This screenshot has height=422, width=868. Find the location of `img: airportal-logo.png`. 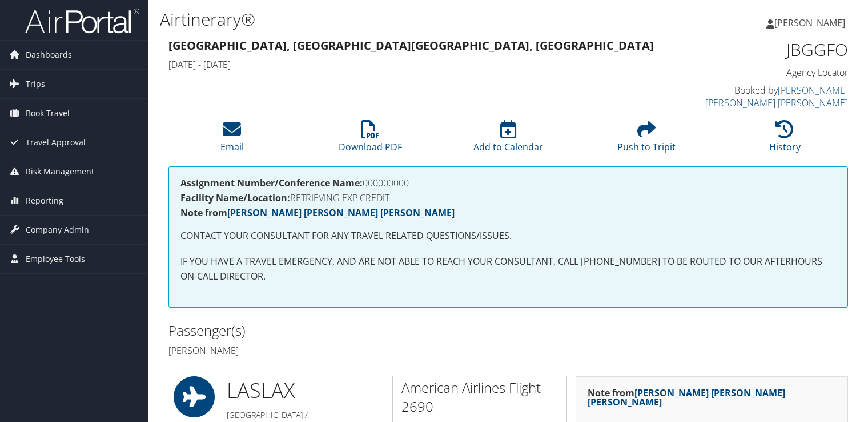

img: airportal-logo.png is located at coordinates (82, 21).